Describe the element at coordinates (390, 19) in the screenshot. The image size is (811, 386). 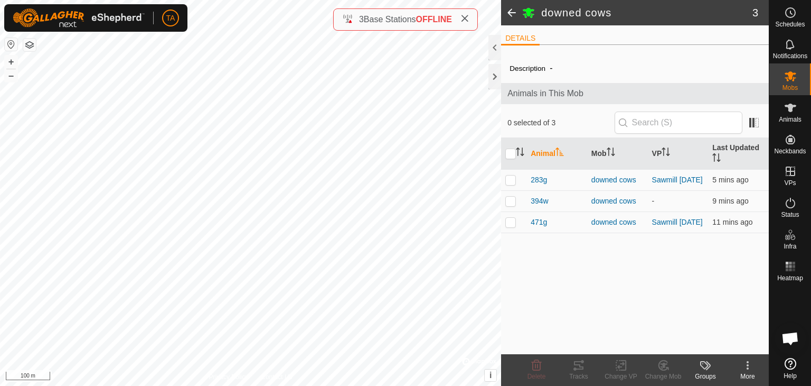
I see `span: Base Stations` at that location.